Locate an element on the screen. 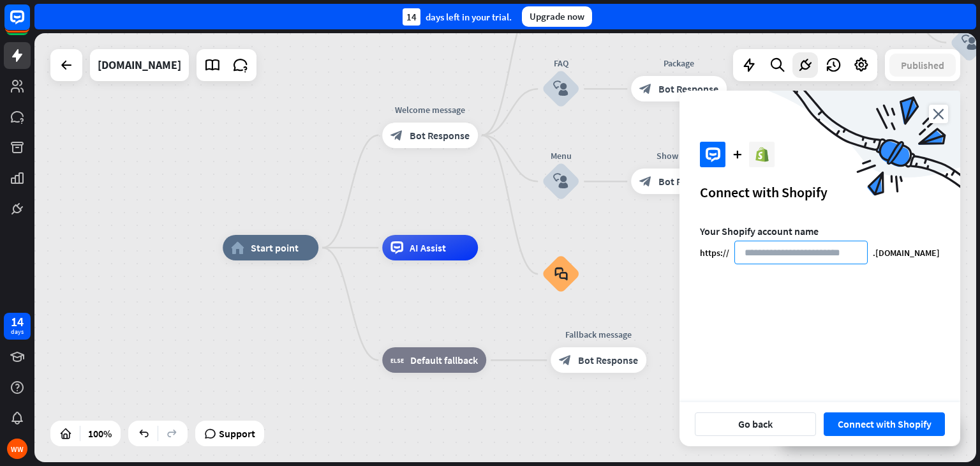  div: Fallback message is located at coordinates (599, 335).